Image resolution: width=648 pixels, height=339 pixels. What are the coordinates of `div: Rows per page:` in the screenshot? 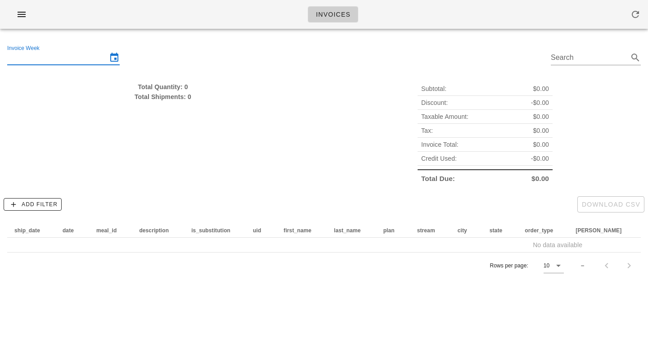 It's located at (526, 265).